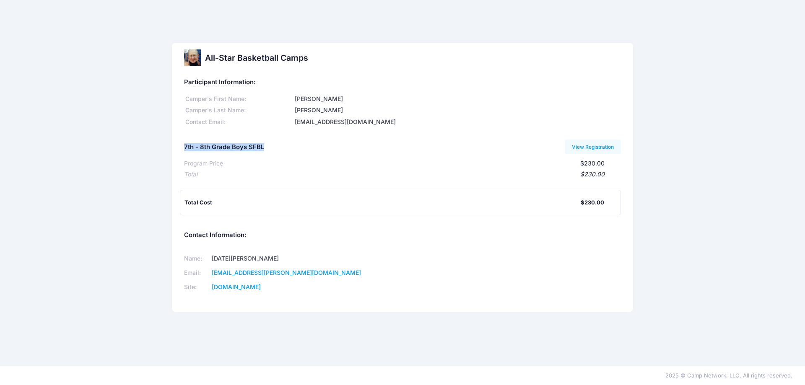 The image size is (805, 385). Describe the element at coordinates (196, 259) in the screenshot. I see `td: Name:` at that location.